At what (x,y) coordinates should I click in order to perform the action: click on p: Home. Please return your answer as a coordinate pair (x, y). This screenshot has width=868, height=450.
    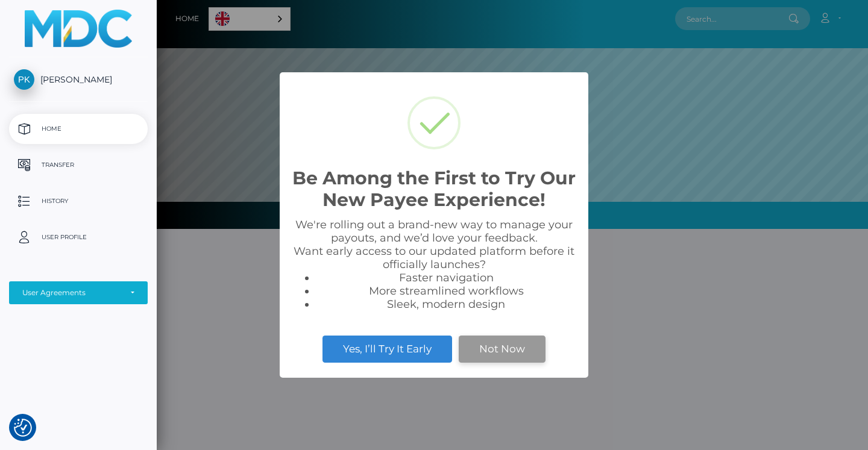
    Looking at the image, I should click on (78, 129).